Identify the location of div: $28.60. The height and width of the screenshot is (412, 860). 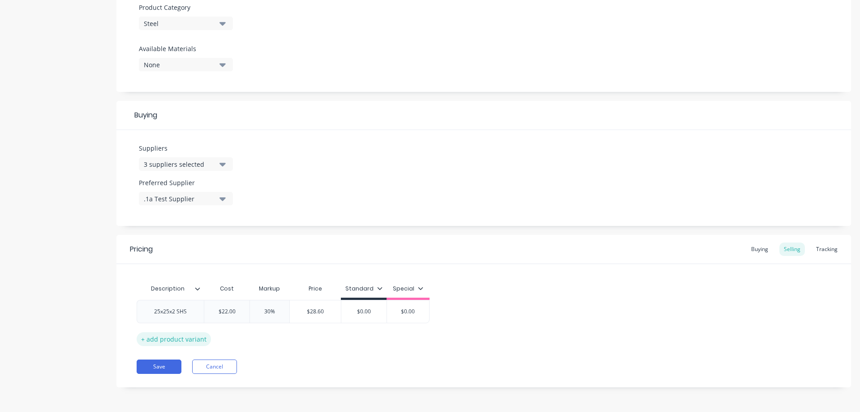
(315, 311).